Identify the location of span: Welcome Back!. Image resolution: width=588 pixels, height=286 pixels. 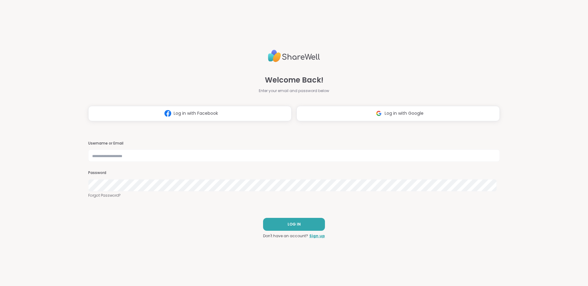
(294, 80).